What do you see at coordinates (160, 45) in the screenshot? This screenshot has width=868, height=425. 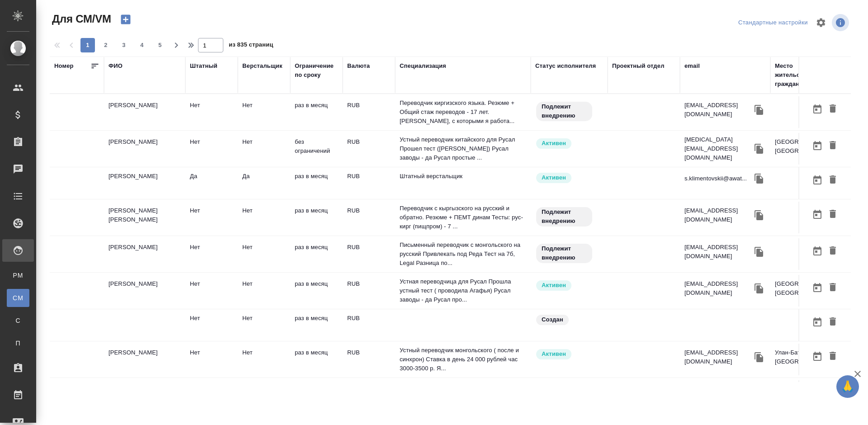 I see `span: 5` at bounding box center [160, 45].